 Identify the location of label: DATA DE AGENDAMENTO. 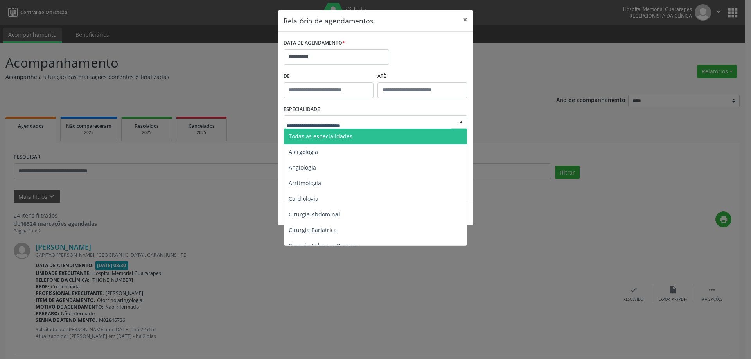
(314, 43).